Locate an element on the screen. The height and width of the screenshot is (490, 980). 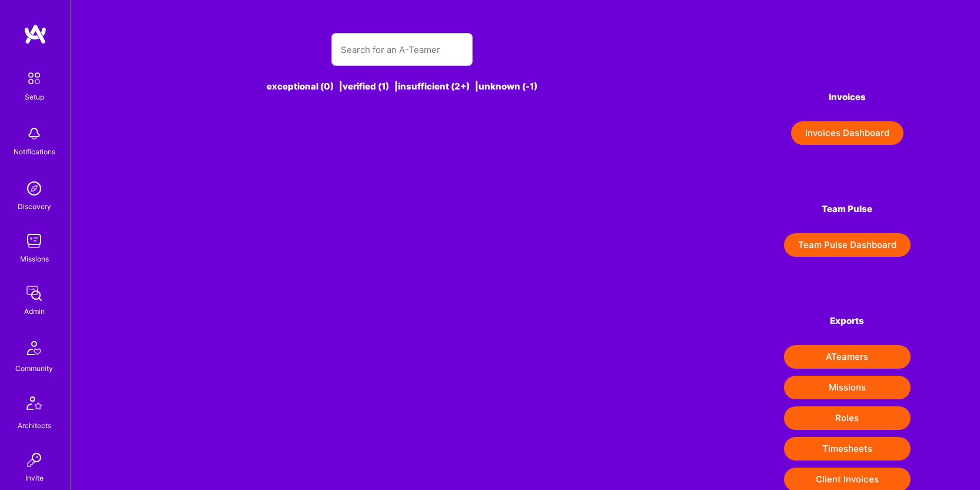
img: admin teamwork is located at coordinates (34, 293).